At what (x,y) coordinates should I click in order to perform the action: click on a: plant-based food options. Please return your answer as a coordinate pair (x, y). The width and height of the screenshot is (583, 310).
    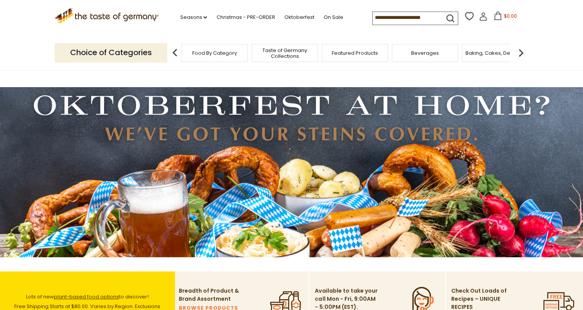
    Looking at the image, I should click on (86, 296).